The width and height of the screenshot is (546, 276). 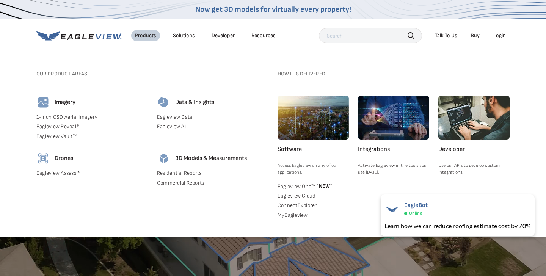 I want to click on h4: Integrations, so click(x=394, y=150).